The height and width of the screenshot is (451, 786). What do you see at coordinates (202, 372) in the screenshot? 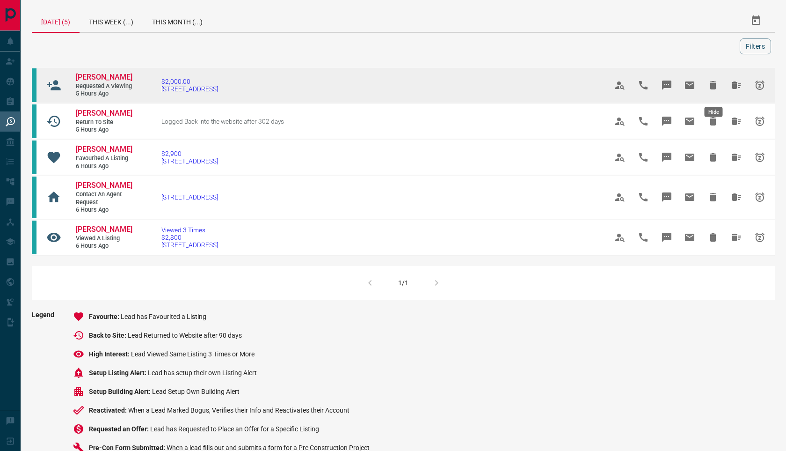
I see `span: Lead has setup their own Listing Alert` at bounding box center [202, 372].